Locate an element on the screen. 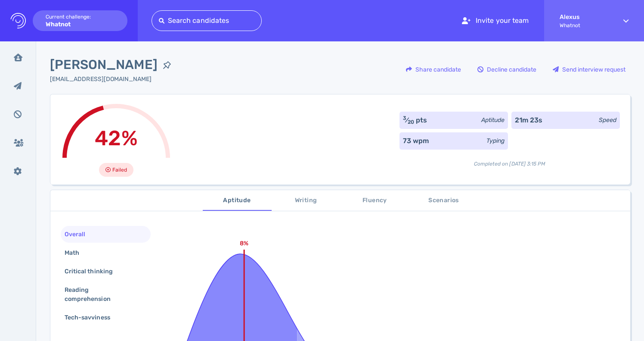 The width and height of the screenshot is (644, 341). span: Aptitude is located at coordinates (237, 200).